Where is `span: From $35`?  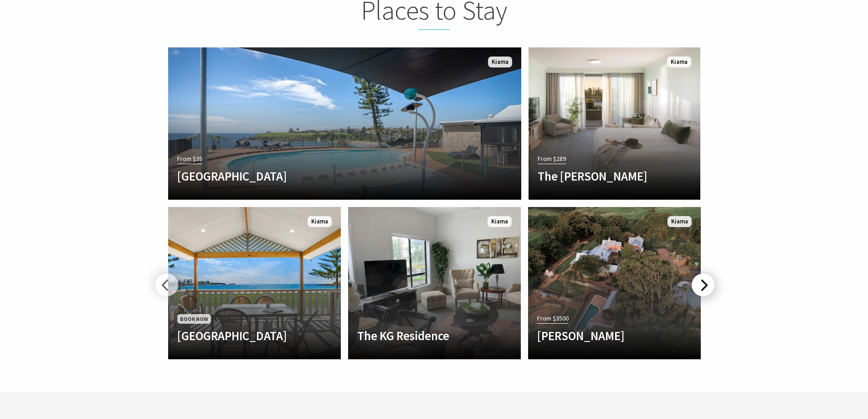 span: From $35 is located at coordinates (190, 159).